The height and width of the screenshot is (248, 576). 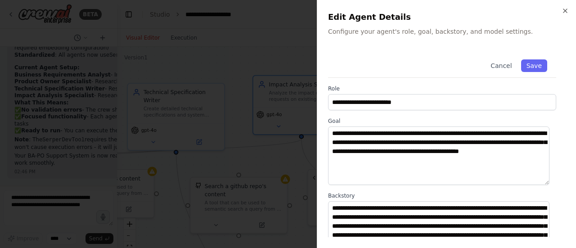 I want to click on h2: Edit Agent Details, so click(x=446, y=17).